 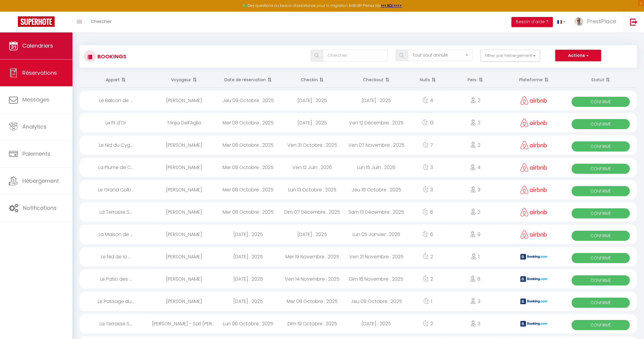 What do you see at coordinates (578, 56) in the screenshot?
I see `button: Actions` at bounding box center [578, 56].